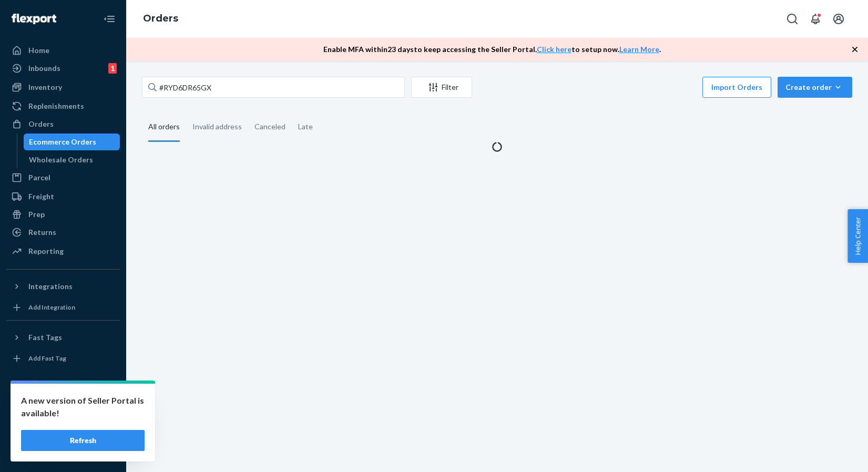  What do you see at coordinates (48, 358) in the screenshot?
I see `div: Add Fast Tag` at bounding box center [48, 358].